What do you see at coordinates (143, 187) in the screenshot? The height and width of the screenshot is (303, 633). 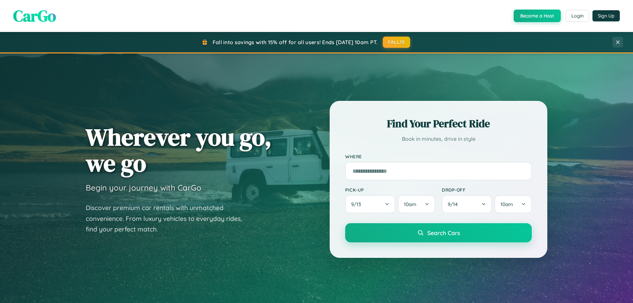 I see `h3: Begin your journey with CarGo` at bounding box center [143, 187].